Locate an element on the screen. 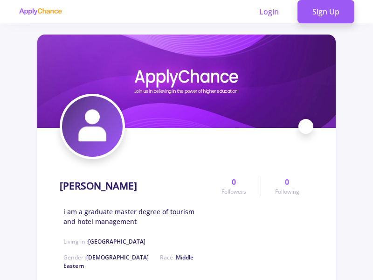 The image size is (373, 280). a: 0Following is located at coordinates (287, 186).